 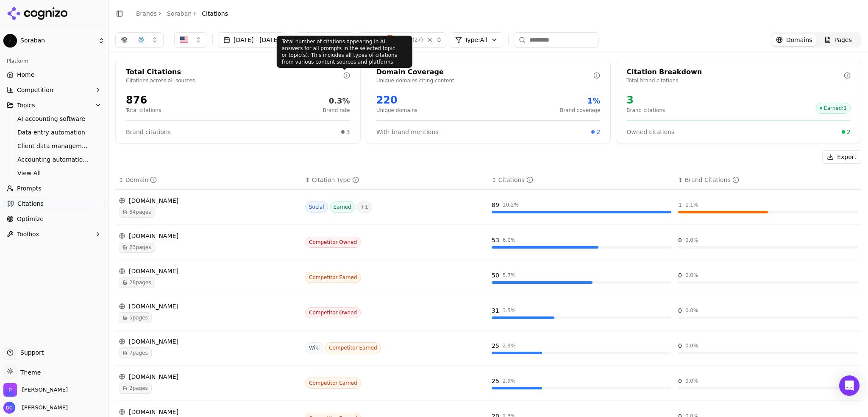 I want to click on span: With brand mentions, so click(x=408, y=132).